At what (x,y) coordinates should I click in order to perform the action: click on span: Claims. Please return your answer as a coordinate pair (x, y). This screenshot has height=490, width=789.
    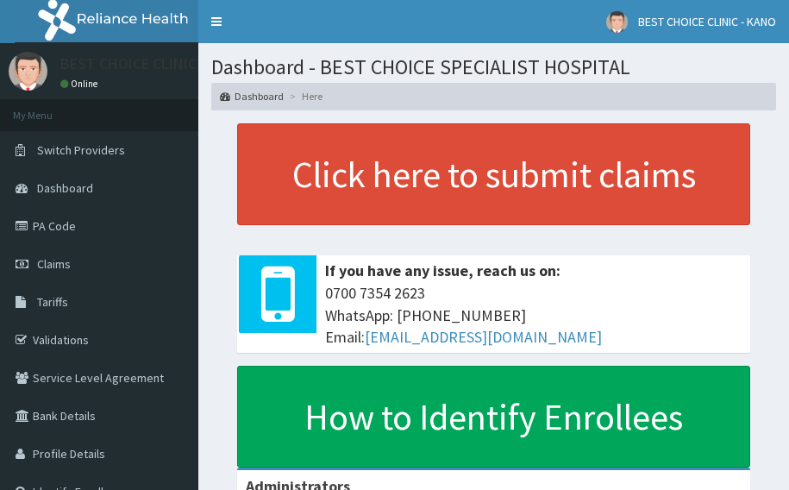
    Looking at the image, I should click on (53, 264).